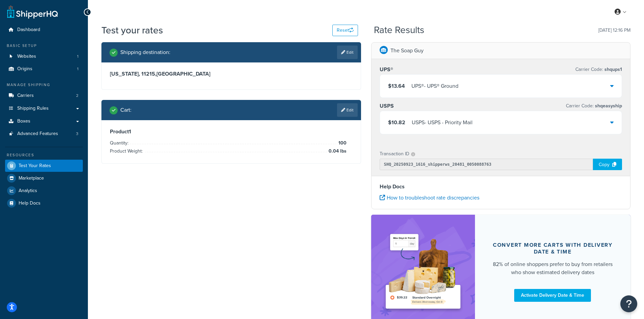  I want to click on span: 3, so click(77, 134).